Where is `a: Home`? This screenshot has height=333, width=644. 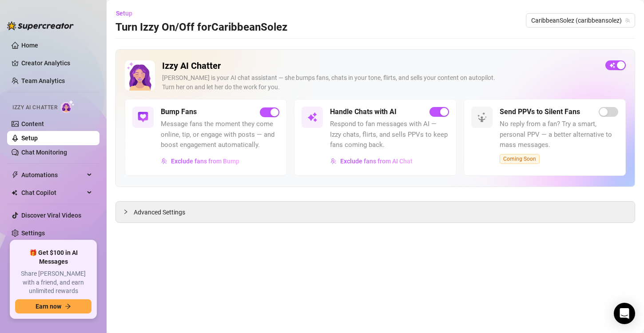 a: Home is located at coordinates (30, 45).